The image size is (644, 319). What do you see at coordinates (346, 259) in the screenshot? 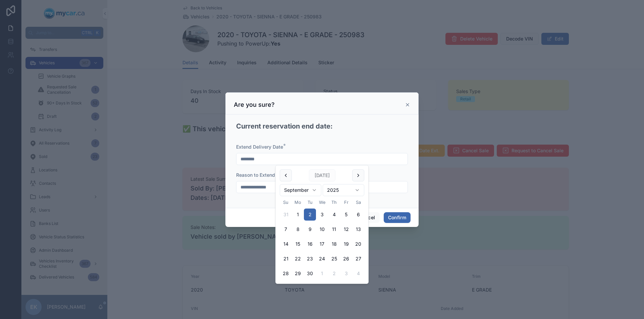
I see `button: Friday, September 26th, 2025` at bounding box center [346, 259].